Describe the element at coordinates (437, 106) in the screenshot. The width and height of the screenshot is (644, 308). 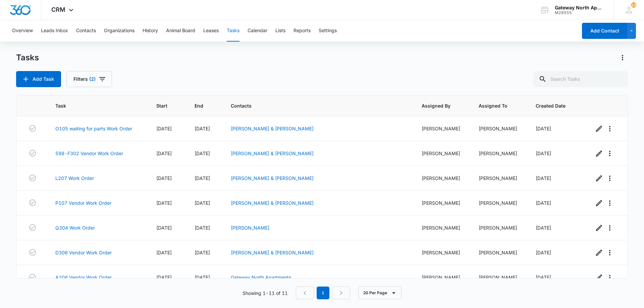
I see `span: Assigned By` at that location.